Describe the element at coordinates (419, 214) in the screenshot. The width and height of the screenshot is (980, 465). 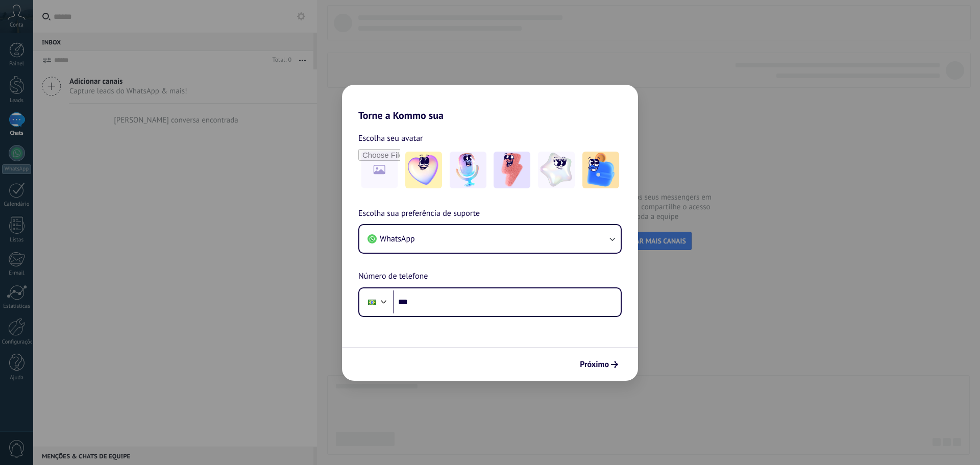
I see `span: Escolha sua preferência de suporte` at that location.